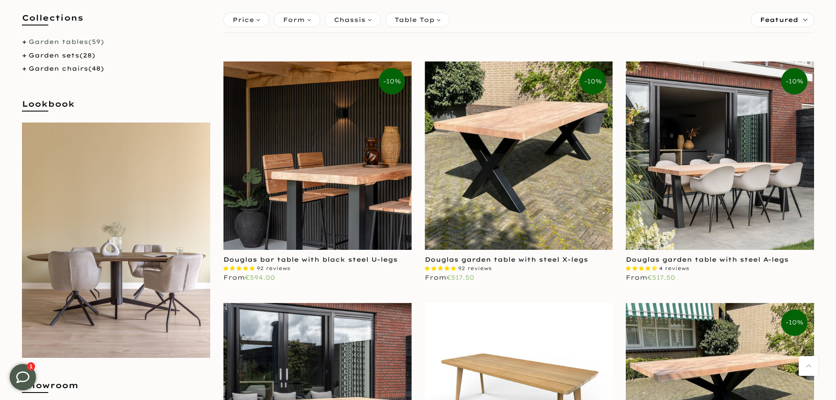 This screenshot has width=836, height=400. What do you see at coordinates (294, 20) in the screenshot?
I see `font: Form` at bounding box center [294, 20].